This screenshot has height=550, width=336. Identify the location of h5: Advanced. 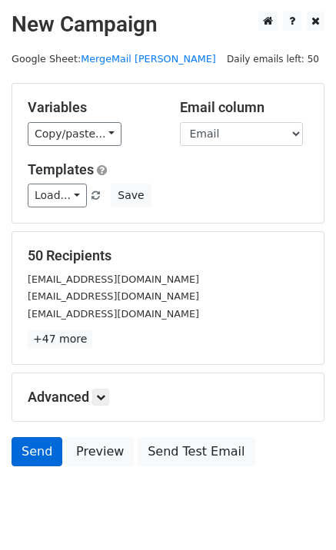
(168, 397).